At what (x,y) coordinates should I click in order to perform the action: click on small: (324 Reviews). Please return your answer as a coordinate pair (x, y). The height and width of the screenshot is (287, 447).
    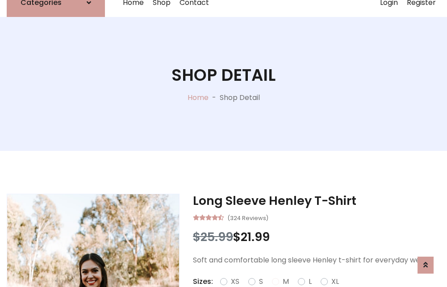
    Looking at the image, I should click on (248, 218).